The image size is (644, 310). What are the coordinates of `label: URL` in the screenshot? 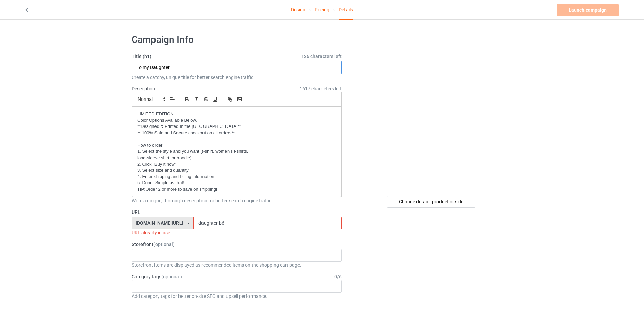 It's located at (237, 212).